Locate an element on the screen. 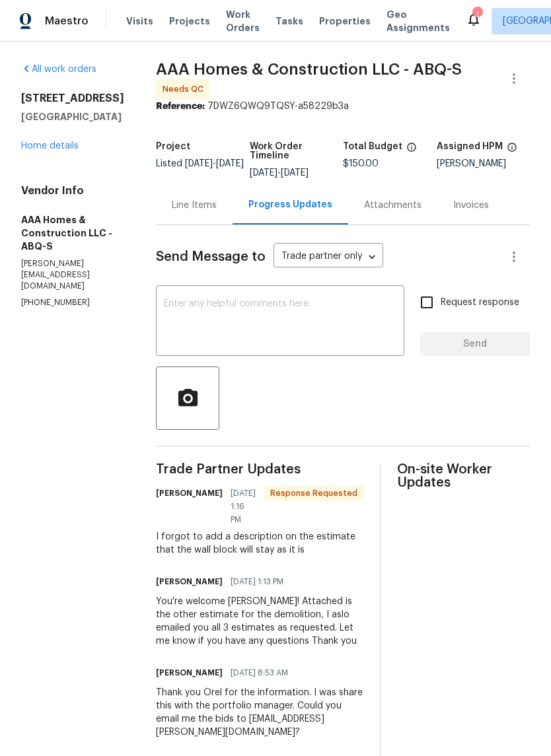  h5: Total Budget is located at coordinates (373, 147).